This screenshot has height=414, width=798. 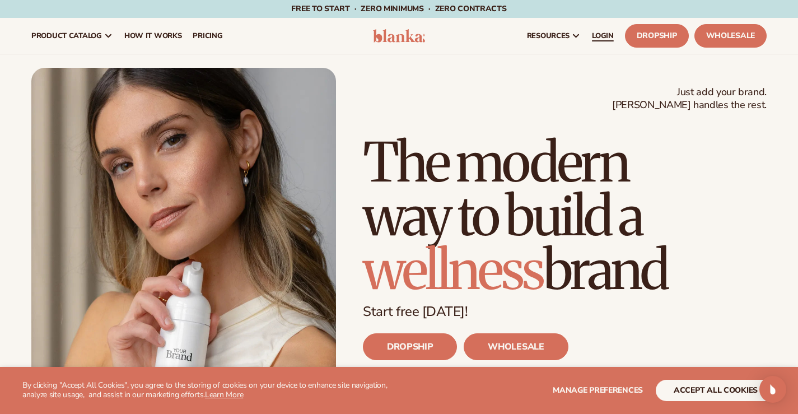 What do you see at coordinates (224, 394) in the screenshot?
I see `a: Learn More` at bounding box center [224, 394].